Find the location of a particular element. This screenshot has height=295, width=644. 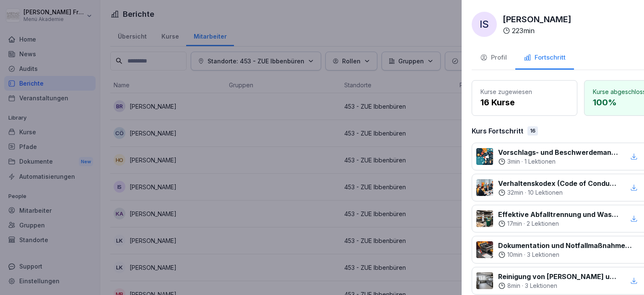

p: 2 Lektionen is located at coordinates (543, 224).